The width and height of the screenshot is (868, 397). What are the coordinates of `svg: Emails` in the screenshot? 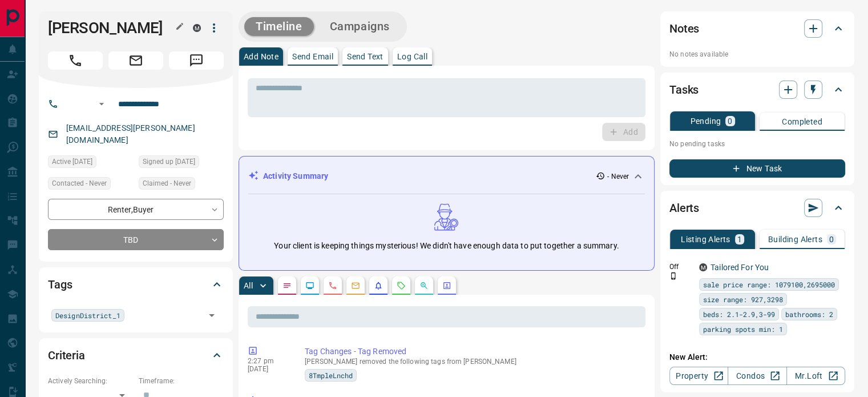 It's located at (356, 286).